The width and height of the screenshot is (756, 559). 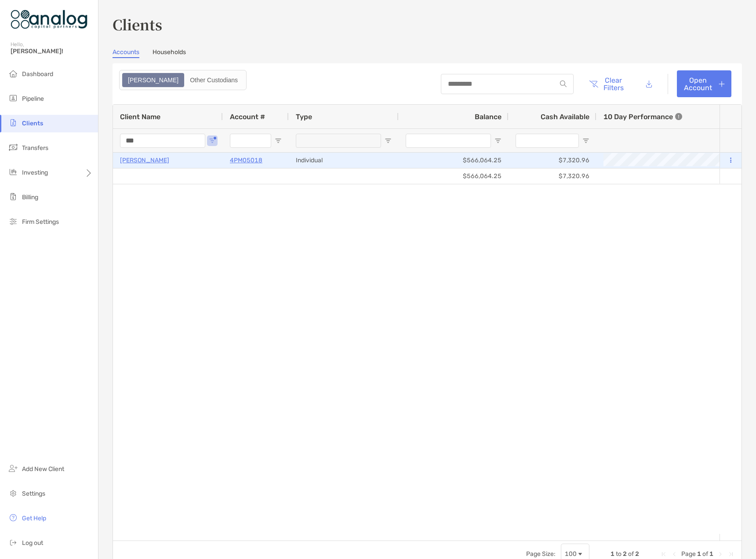 I want to click on a: Households, so click(x=169, y=53).